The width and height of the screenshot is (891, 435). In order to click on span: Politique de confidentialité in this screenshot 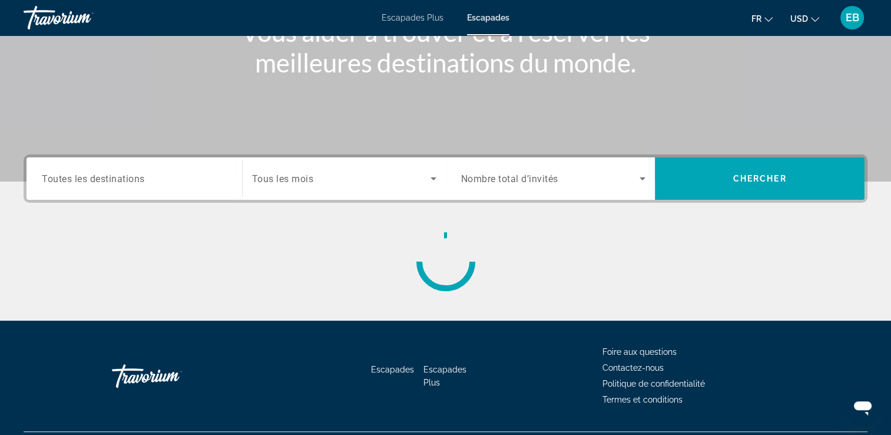, I will do `click(654, 384)`.